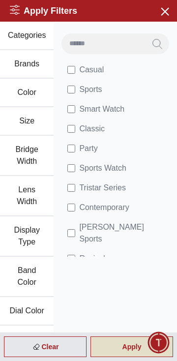  I want to click on span: Sports, so click(91, 90).